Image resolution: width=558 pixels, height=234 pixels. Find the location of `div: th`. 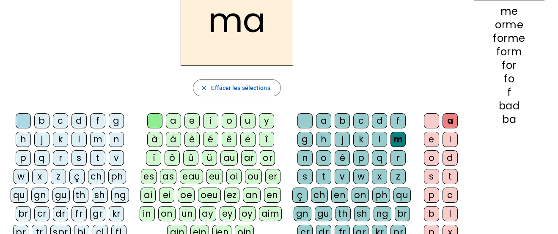

div: th is located at coordinates (343, 214).